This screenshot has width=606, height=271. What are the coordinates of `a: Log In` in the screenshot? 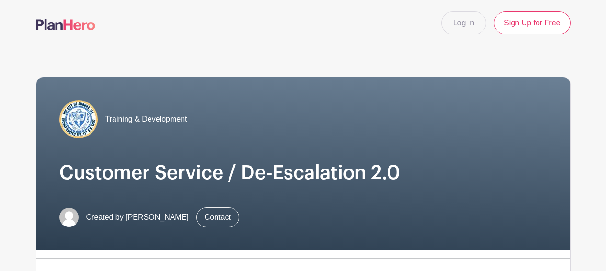 It's located at (464, 23).